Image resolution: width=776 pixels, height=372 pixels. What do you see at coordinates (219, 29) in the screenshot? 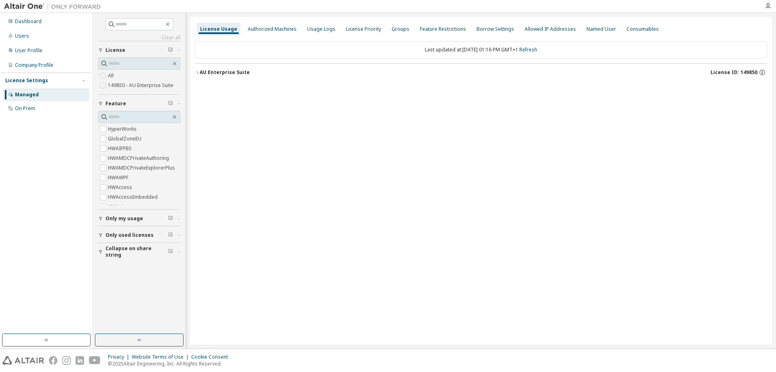
I see `div: License Usage` at bounding box center [219, 29].